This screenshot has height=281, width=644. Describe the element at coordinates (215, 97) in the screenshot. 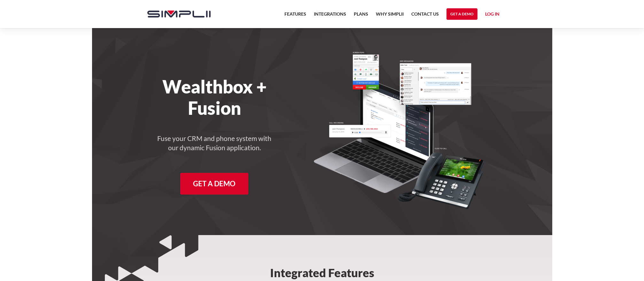

I see `h1: Wealthbox + Fusion` at that location.